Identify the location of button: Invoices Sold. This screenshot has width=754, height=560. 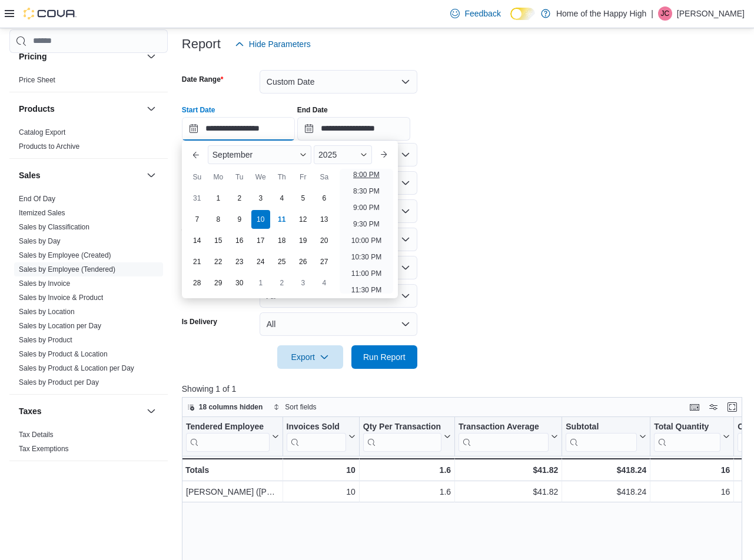
(320, 436).